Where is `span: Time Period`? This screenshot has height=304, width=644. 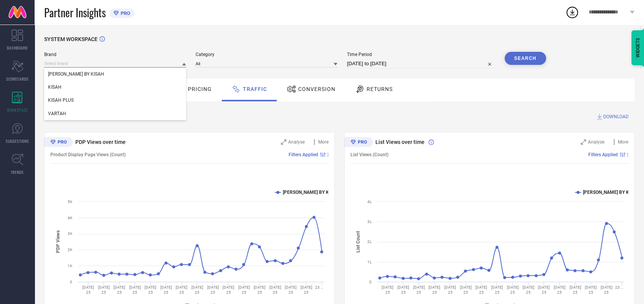
span: Time Period is located at coordinates (421, 54).